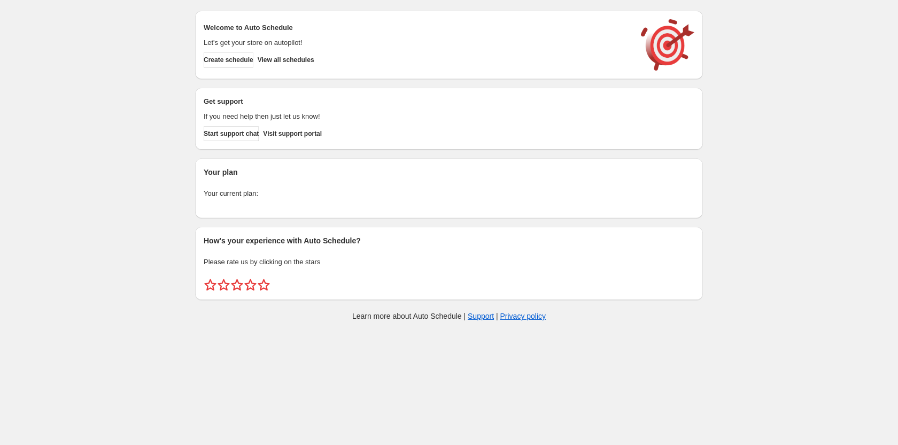 The width and height of the screenshot is (898, 445). Describe the element at coordinates (449, 172) in the screenshot. I see `h2: Your plan` at that location.